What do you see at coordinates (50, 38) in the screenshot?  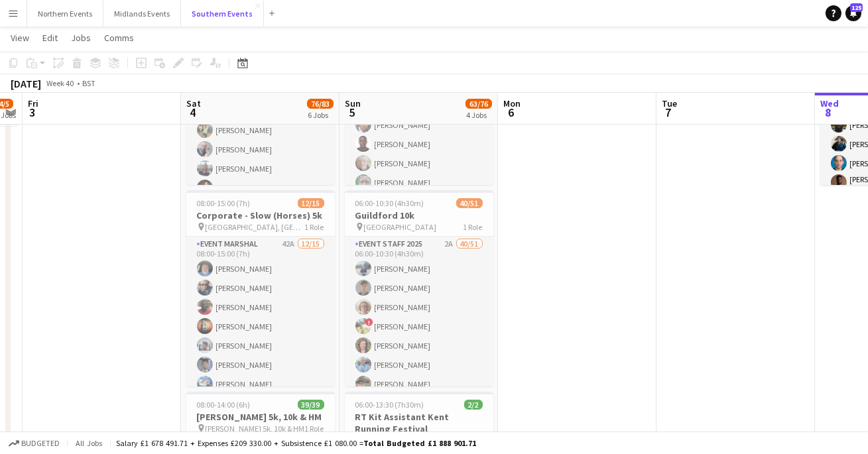 I see `span: Edit` at bounding box center [50, 38].